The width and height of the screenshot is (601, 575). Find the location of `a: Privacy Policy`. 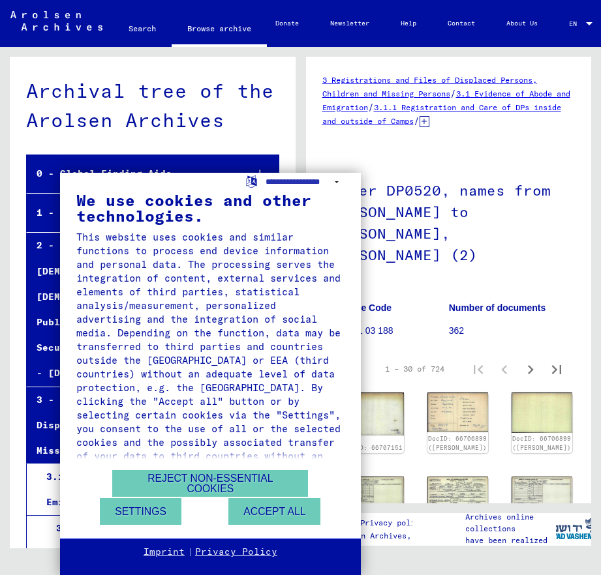

a: Privacy Policy is located at coordinates (236, 553).